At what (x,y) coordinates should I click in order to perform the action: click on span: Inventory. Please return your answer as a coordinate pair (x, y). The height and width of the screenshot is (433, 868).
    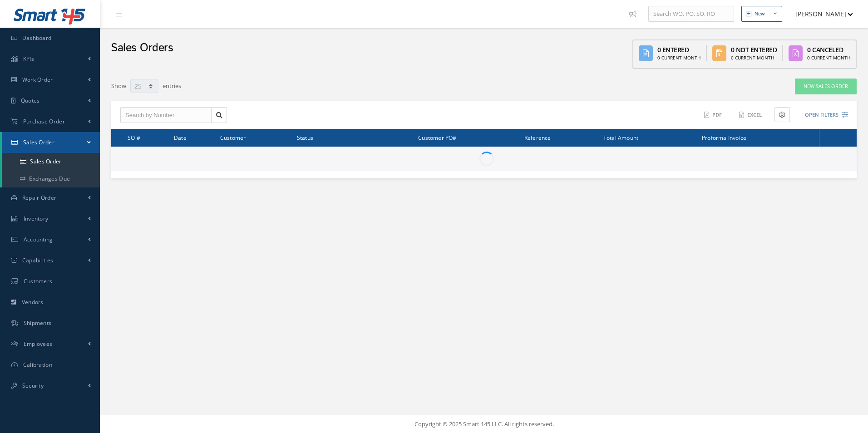
    Looking at the image, I should click on (36, 219).